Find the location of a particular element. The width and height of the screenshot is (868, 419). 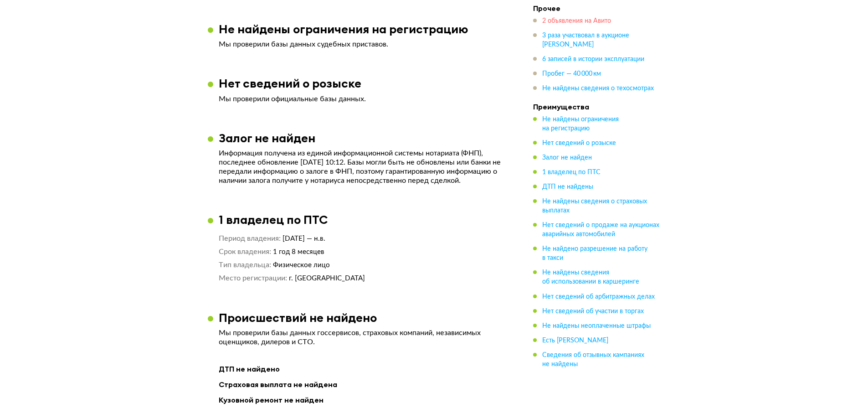

div: ДТП не найдено is located at coordinates (362, 368).